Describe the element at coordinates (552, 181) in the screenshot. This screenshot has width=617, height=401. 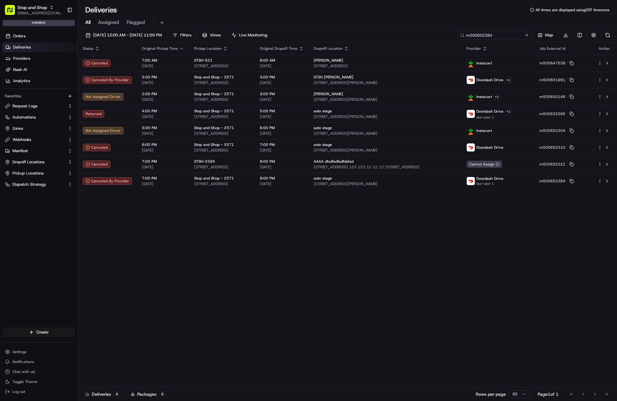
I see `span: m500652384` at that location.